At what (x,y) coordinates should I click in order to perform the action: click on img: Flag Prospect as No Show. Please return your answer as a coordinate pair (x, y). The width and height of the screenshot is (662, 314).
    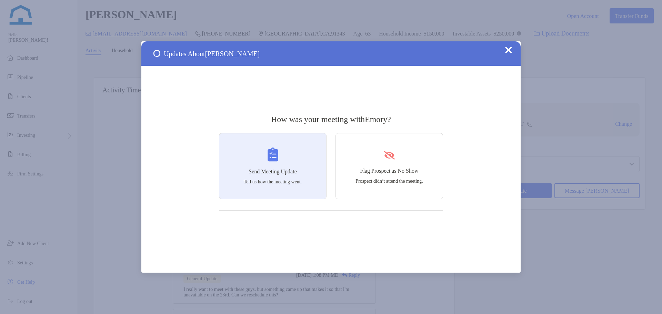
    Looking at the image, I should click on (389, 155).